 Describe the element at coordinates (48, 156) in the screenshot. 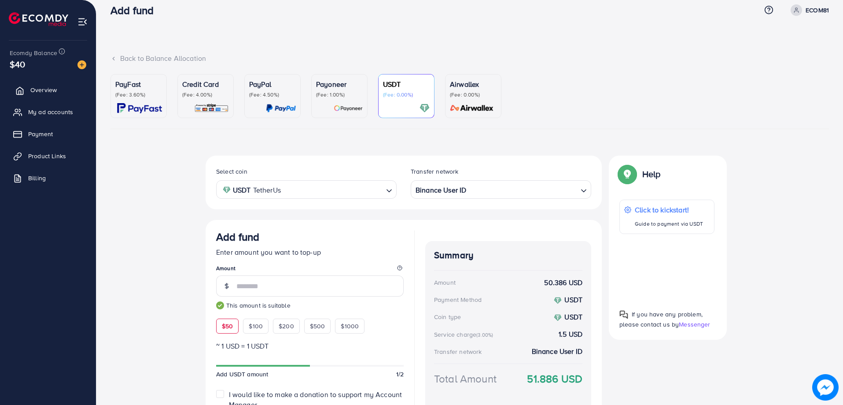

I see `a: Product Links` at that location.